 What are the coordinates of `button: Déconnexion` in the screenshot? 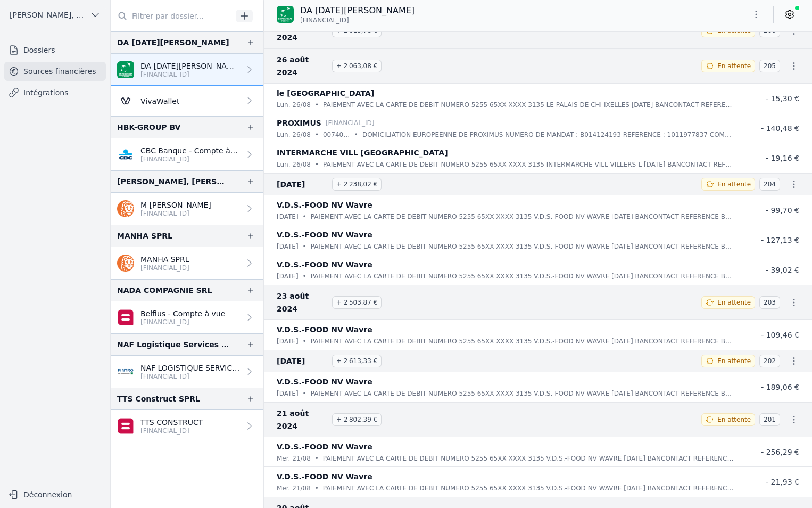 It's located at (54, 495).